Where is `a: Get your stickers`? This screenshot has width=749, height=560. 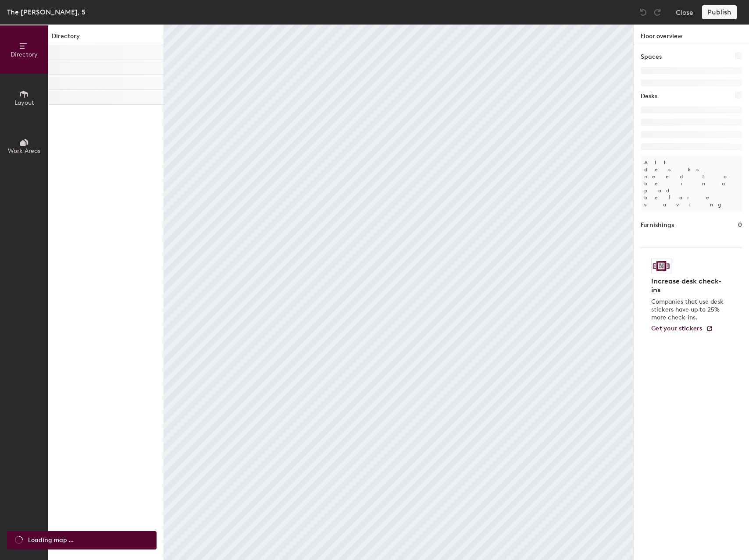 a: Get your stickers is located at coordinates (682, 329).